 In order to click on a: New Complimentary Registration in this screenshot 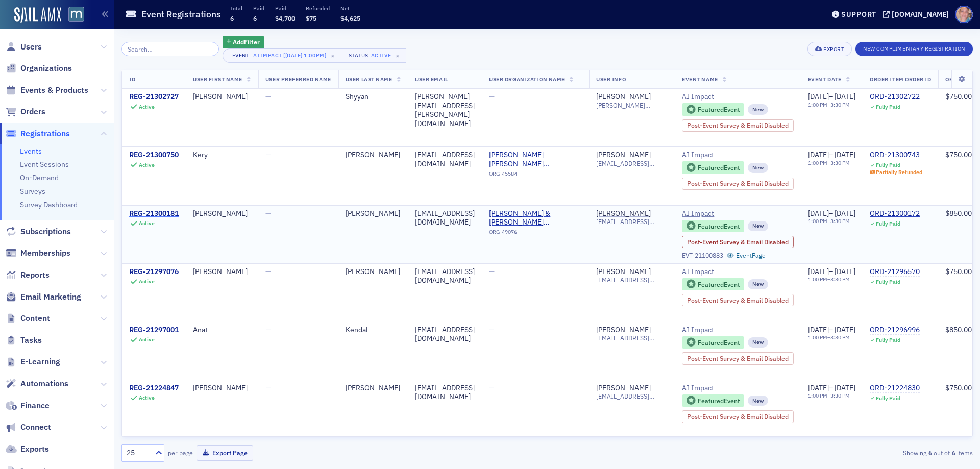, I will do `click(914, 48)`.